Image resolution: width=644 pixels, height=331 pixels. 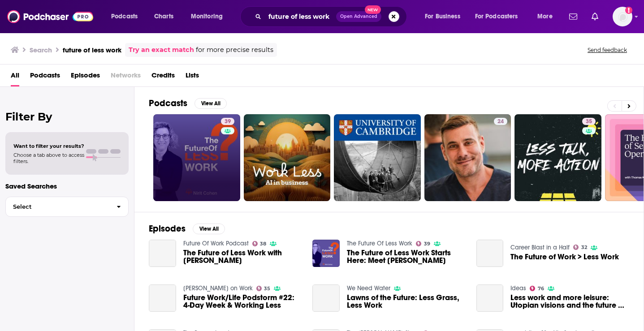 I want to click on button: Show profile menu, so click(x=622, y=17).